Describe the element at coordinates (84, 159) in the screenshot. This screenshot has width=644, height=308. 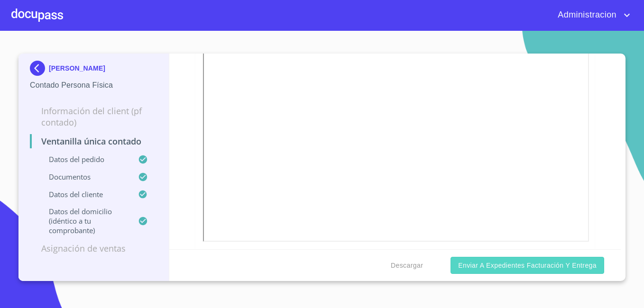
I see `p: Datos del pedido` at that location.